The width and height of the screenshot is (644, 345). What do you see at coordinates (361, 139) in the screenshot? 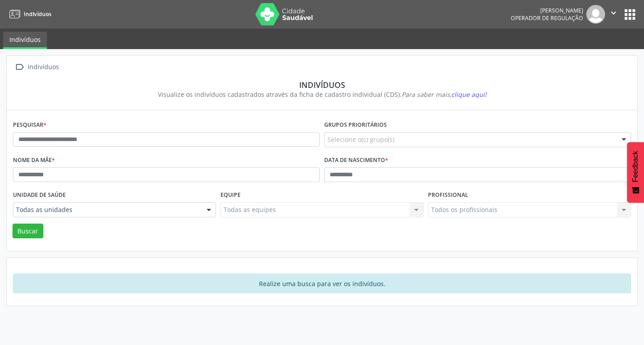
I see `span: Selecione o(s) grupo(s)` at bounding box center [361, 139].